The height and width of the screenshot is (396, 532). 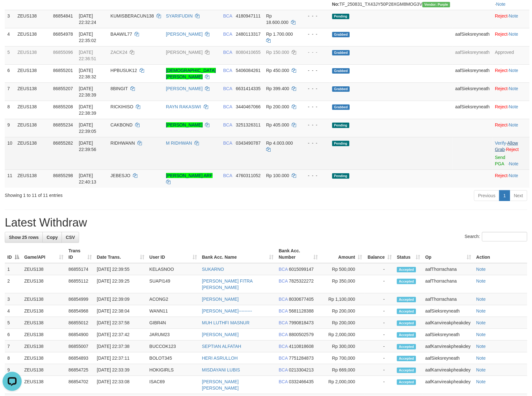 What do you see at coordinates (220, 358) in the screenshot?
I see `a: HERI ASRULLOH` at bounding box center [220, 358].